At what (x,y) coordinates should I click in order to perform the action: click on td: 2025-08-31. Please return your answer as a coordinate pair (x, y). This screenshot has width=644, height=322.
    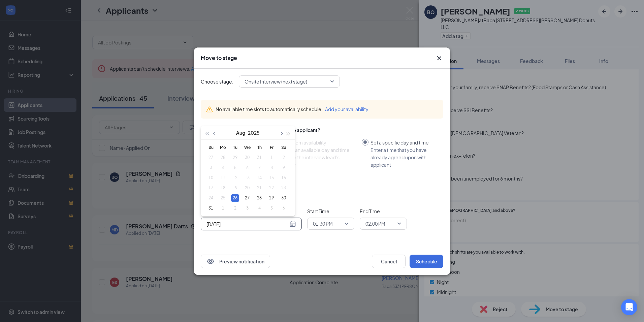
    Looking at the image, I should click on (211, 208).